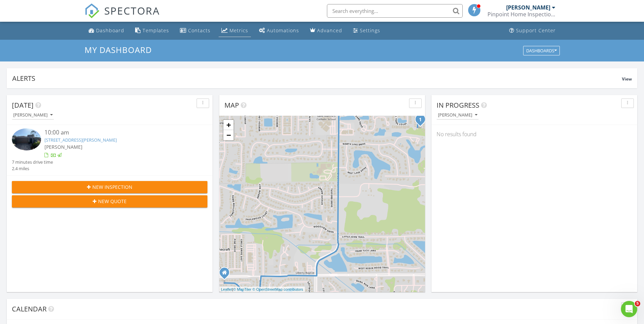  What do you see at coordinates (132, 11) in the screenshot?
I see `span: SPECTORA` at bounding box center [132, 11].